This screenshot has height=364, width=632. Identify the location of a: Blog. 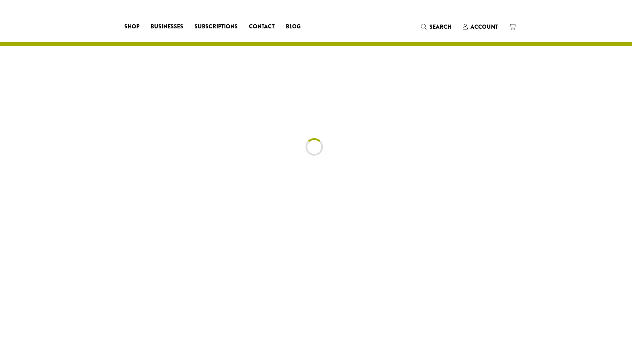
(293, 26).